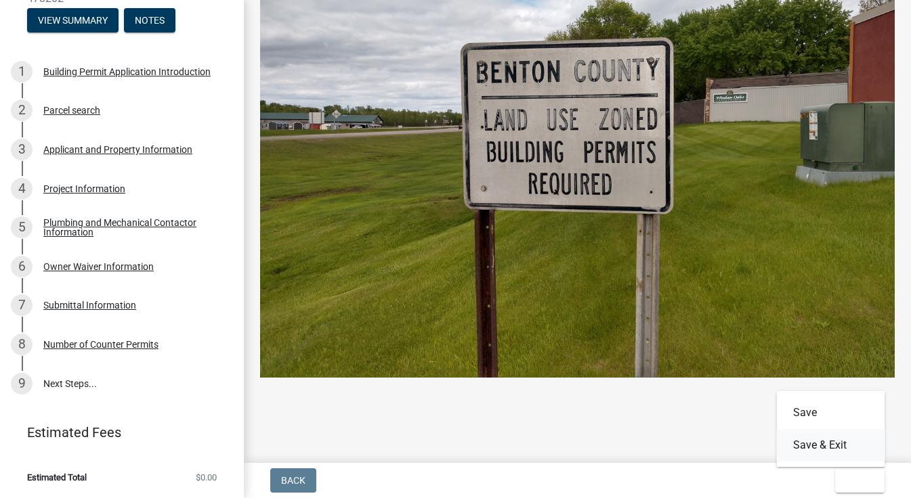 This screenshot has width=911, height=498. I want to click on div: 3, so click(22, 150).